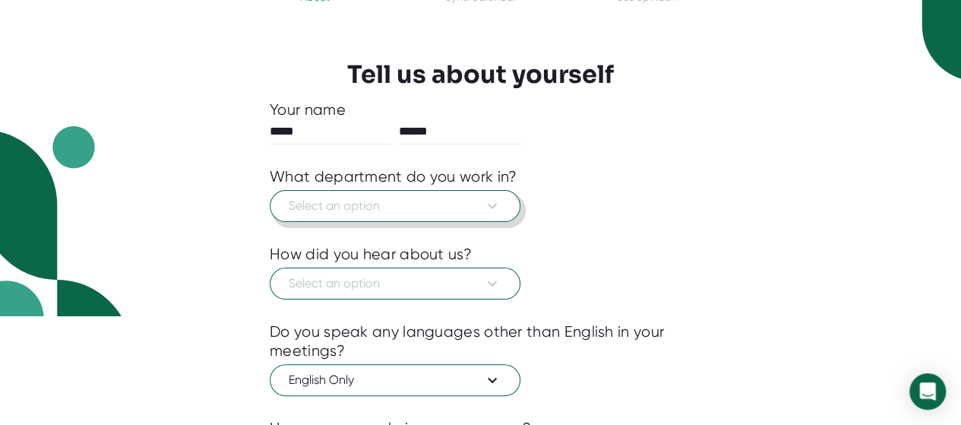  Describe the element at coordinates (395, 380) in the screenshot. I see `button: English Only` at that location.